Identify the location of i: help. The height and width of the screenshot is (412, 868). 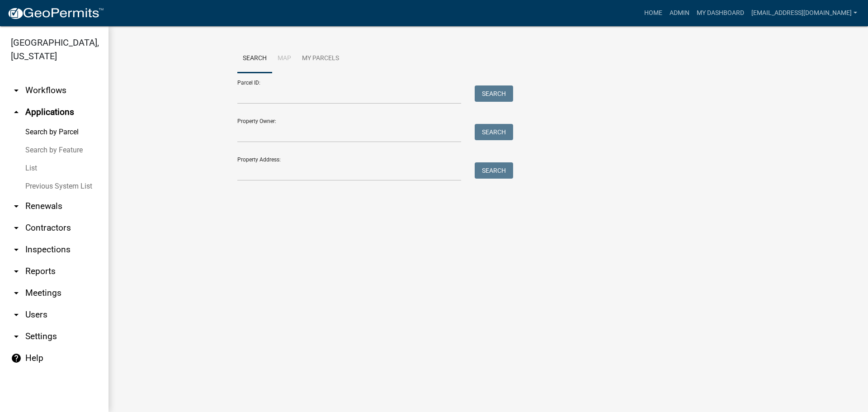
(16, 358).